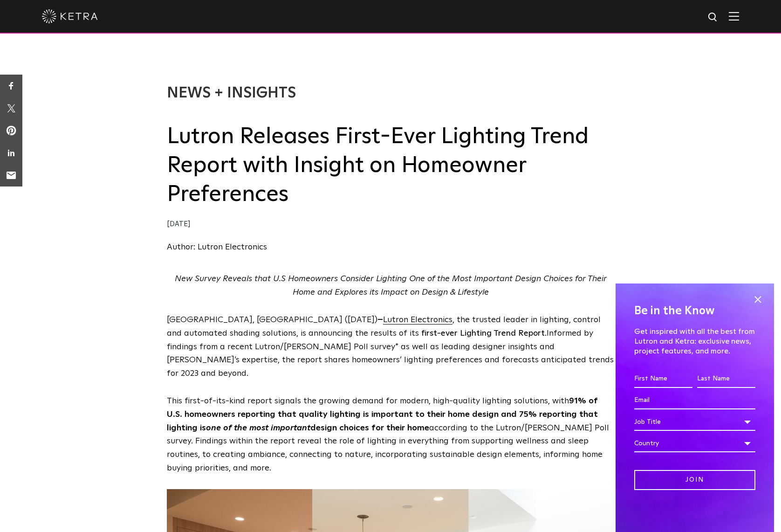 The height and width of the screenshot is (532, 781). What do you see at coordinates (382, 414) in the screenshot?
I see `strong: 91% of U.S. homeowners reporting that quality lighting is important to their home design and 75% ...` at bounding box center [382, 414].